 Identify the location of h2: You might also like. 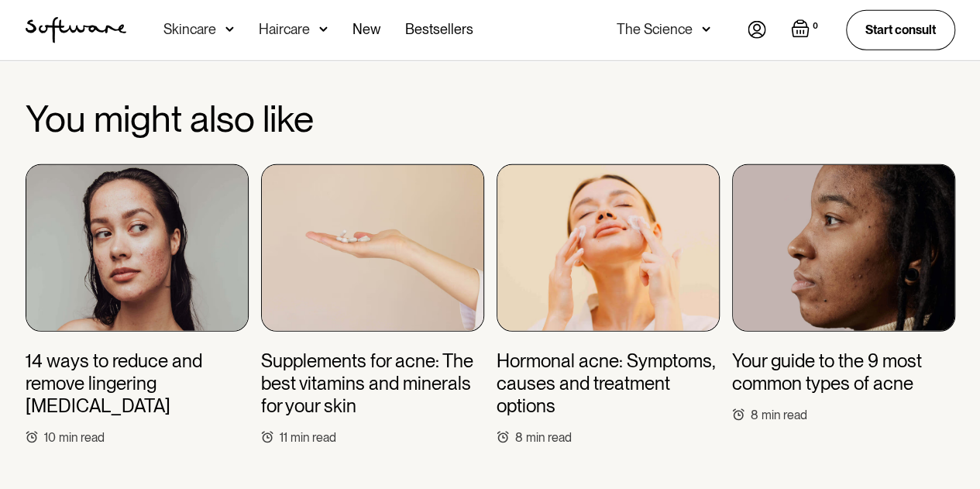
(491, 119).